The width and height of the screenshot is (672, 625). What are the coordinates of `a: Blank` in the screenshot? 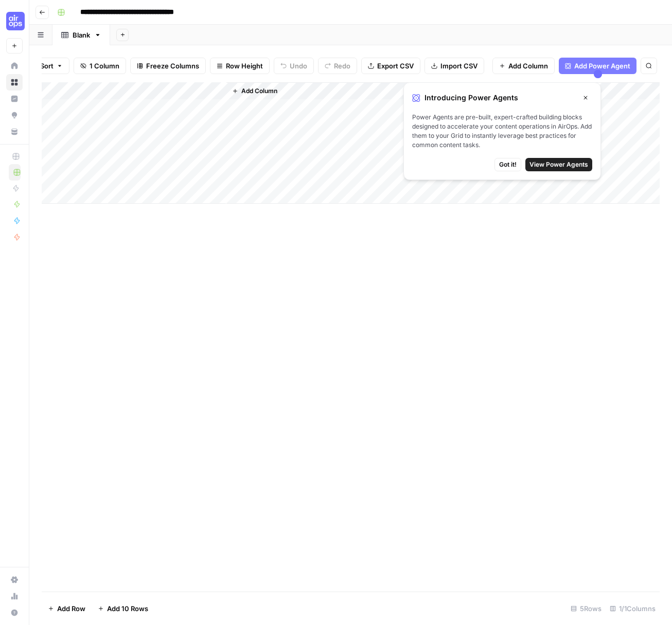 It's located at (81, 35).